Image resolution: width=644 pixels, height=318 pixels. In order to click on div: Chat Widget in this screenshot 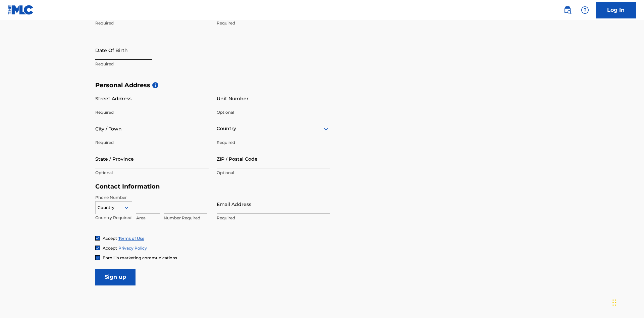, I will do `click(627, 302)`.